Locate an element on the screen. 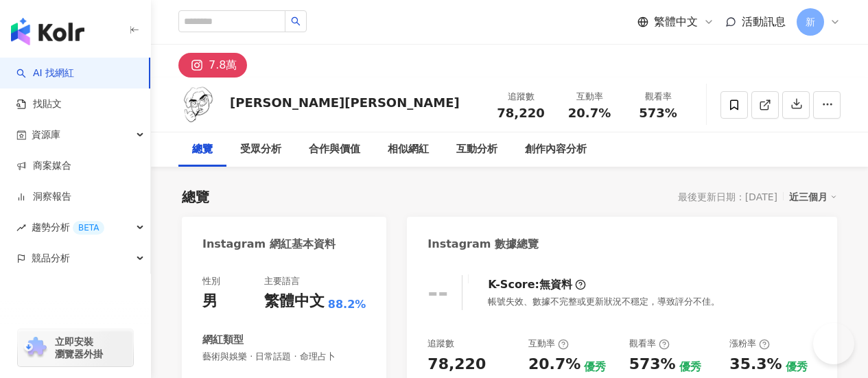 This screenshot has width=868, height=378. span: 78,220 is located at coordinates (520, 112).